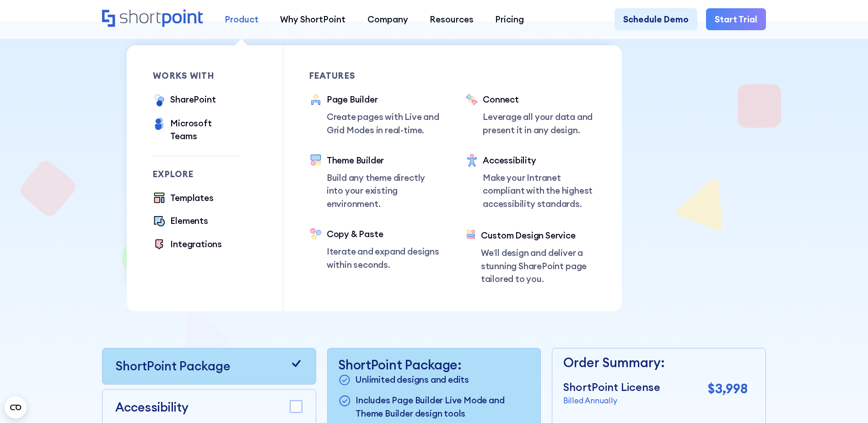  I want to click on a: Copy & PasteIterate and expand designs within seconds., so click(375, 249).